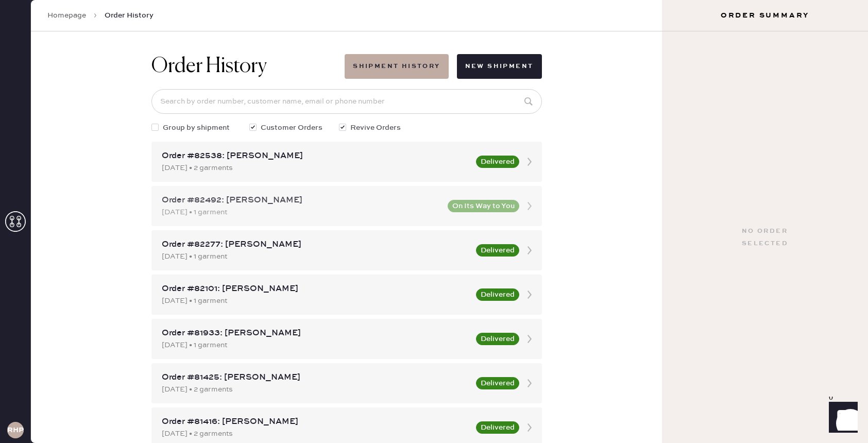 The height and width of the screenshot is (443, 868). I want to click on h3: RHPA, so click(16, 430).